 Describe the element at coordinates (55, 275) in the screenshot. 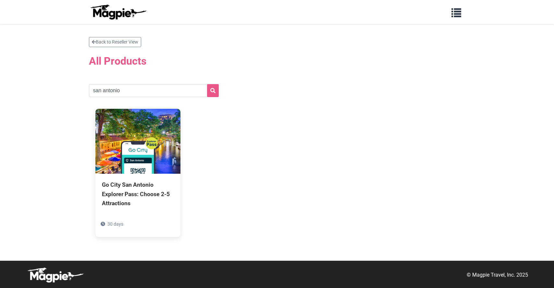

I see `img: logo-white-d94fa1abed81b67a048b3d0f0ab5b955.png` at that location.